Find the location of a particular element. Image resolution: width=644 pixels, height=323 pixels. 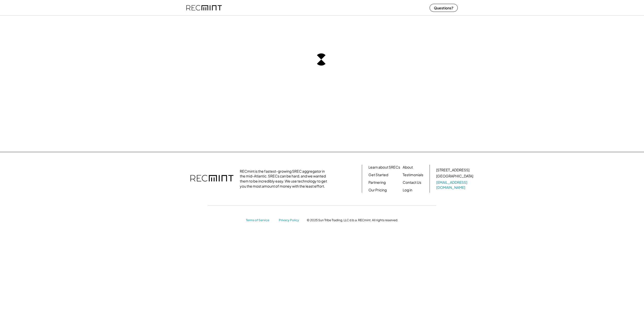

div: © 2025 Sun Tribe Trading, LLC d.b.a. RECmint. All rights reserved. is located at coordinates (352, 221).